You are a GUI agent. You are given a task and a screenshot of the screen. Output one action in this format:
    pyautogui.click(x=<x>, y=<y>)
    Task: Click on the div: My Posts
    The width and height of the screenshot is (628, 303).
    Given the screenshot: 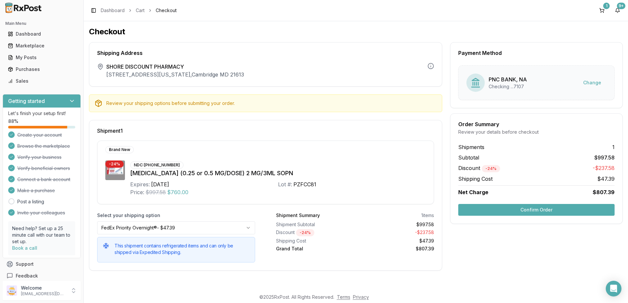 What is the action you would take?
    pyautogui.click(x=42, y=58)
    